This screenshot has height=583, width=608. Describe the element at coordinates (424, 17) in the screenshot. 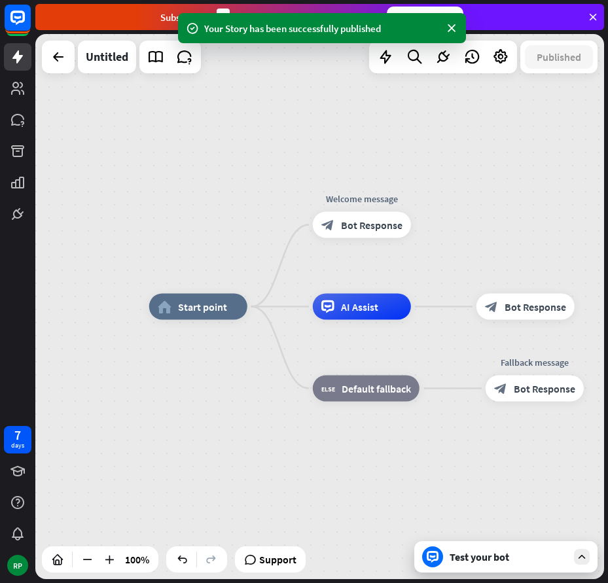

I see `div: Subscribe now` at that location.